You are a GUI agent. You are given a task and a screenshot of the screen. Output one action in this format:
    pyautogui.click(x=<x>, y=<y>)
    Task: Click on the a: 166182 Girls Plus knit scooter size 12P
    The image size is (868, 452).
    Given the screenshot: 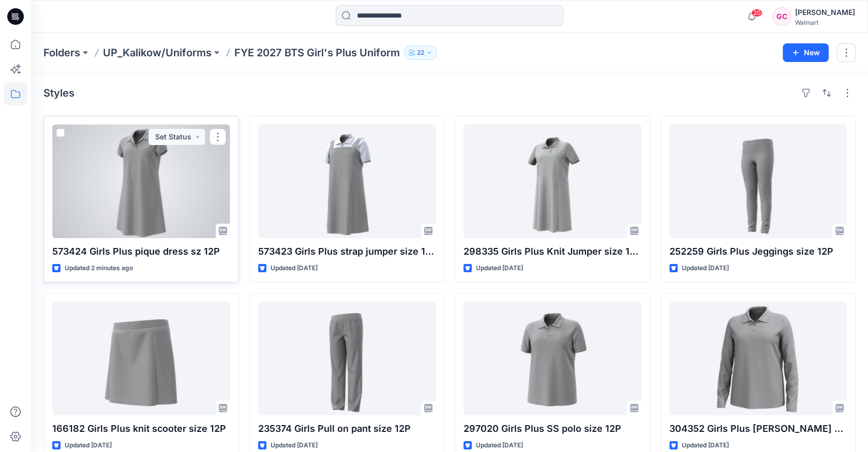 What is the action you would take?
    pyautogui.click(x=141, y=359)
    